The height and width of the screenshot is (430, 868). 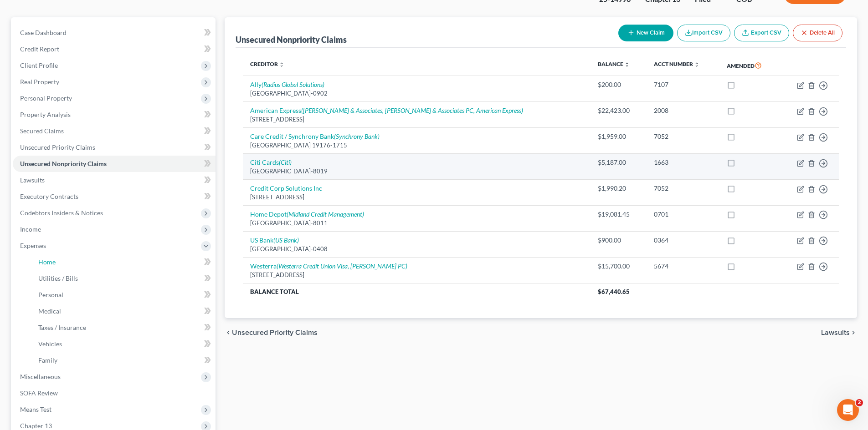 I want to click on button: Lawsuits chevron_right, so click(x=838, y=332).